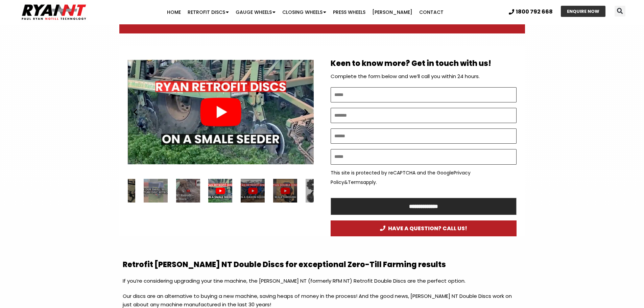 This screenshot has height=308, width=644. What do you see at coordinates (305, 12) in the screenshot?
I see `nav: Menu` at bounding box center [305, 12].